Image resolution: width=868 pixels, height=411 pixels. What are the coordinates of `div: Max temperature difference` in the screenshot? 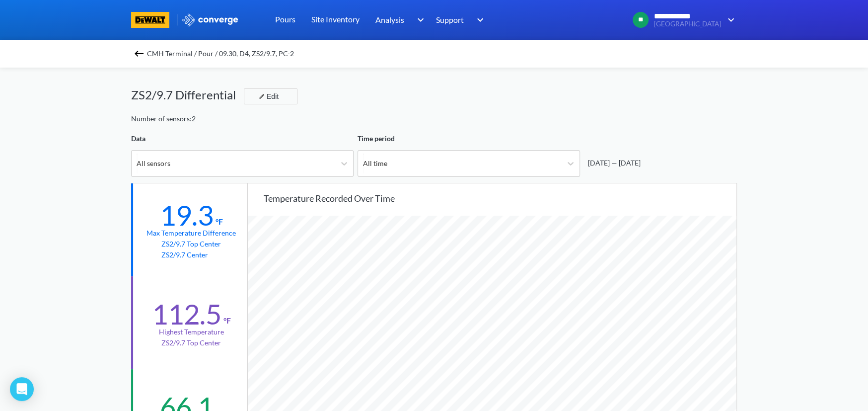 It's located at (191, 233).